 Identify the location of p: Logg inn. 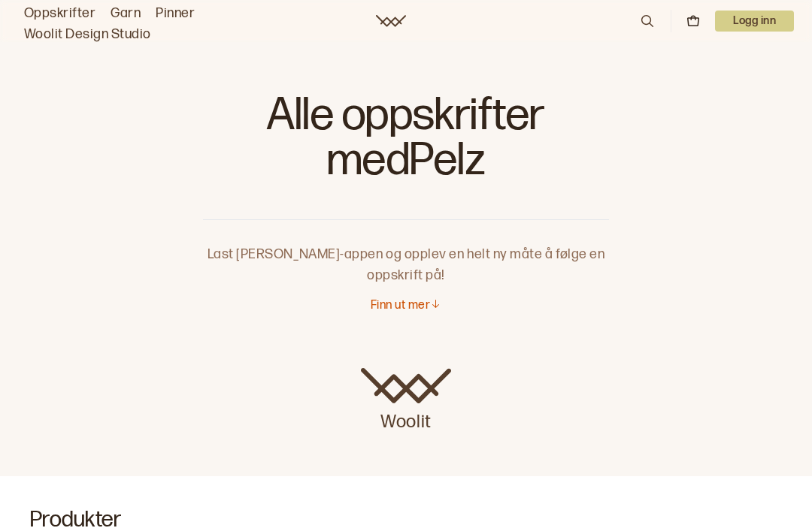
(754, 21).